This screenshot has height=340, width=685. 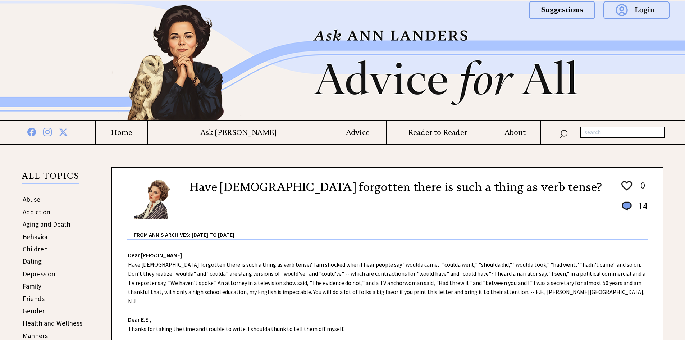 What do you see at coordinates (33, 298) in the screenshot?
I see `a: Friends` at bounding box center [33, 298].